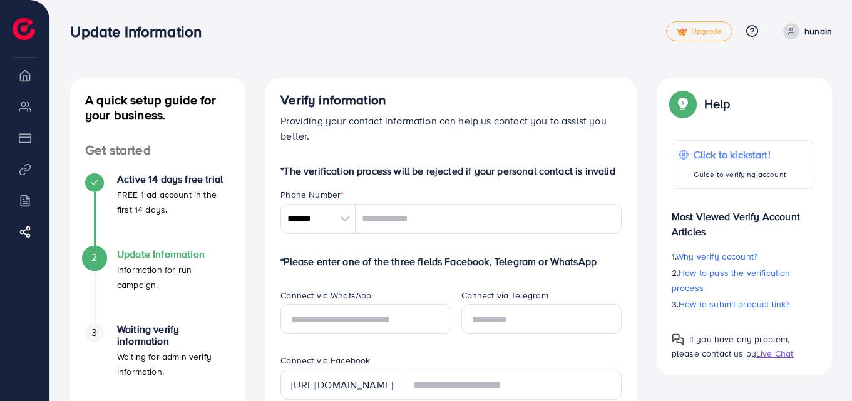  Describe the element at coordinates (743, 257) in the screenshot. I see `p: 1.` at that location.